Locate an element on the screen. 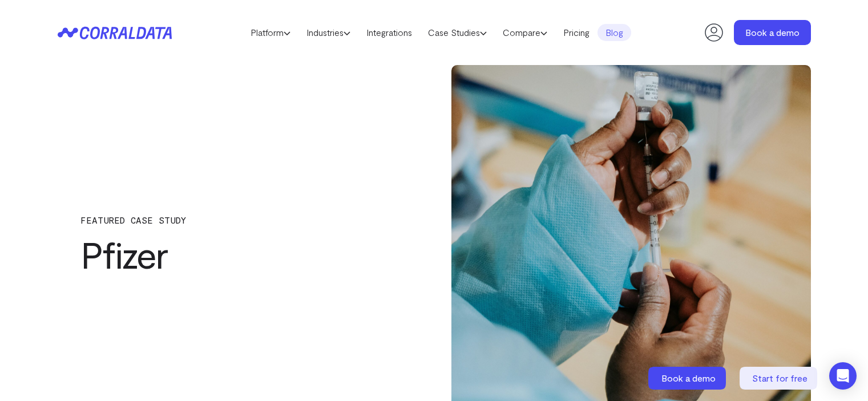  div: Open Intercom Messenger is located at coordinates (843, 376).